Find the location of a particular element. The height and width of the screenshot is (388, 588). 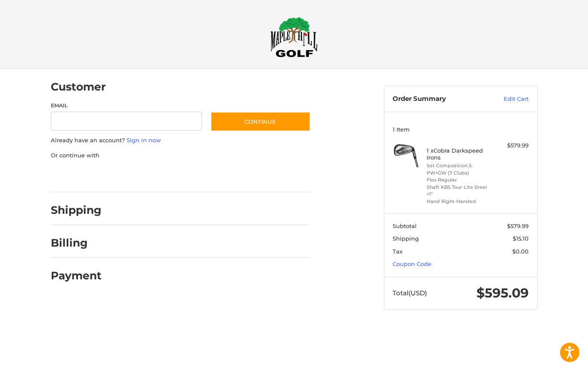

h2: Payment is located at coordinates (76, 275).